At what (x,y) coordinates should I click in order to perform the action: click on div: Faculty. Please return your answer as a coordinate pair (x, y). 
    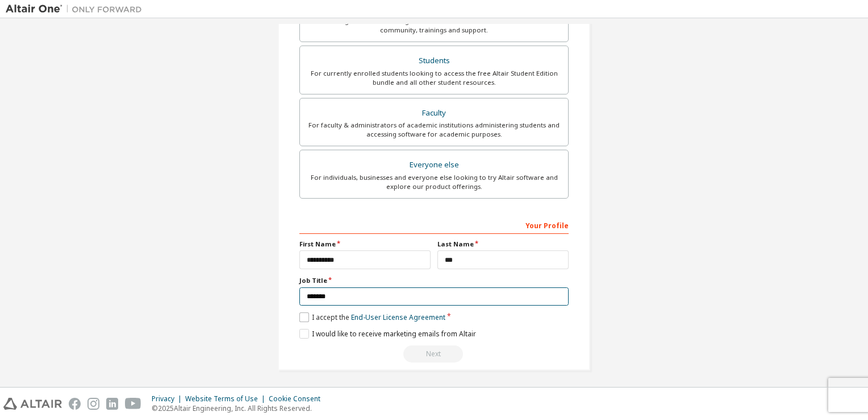
    Looking at the image, I should click on (434, 113).